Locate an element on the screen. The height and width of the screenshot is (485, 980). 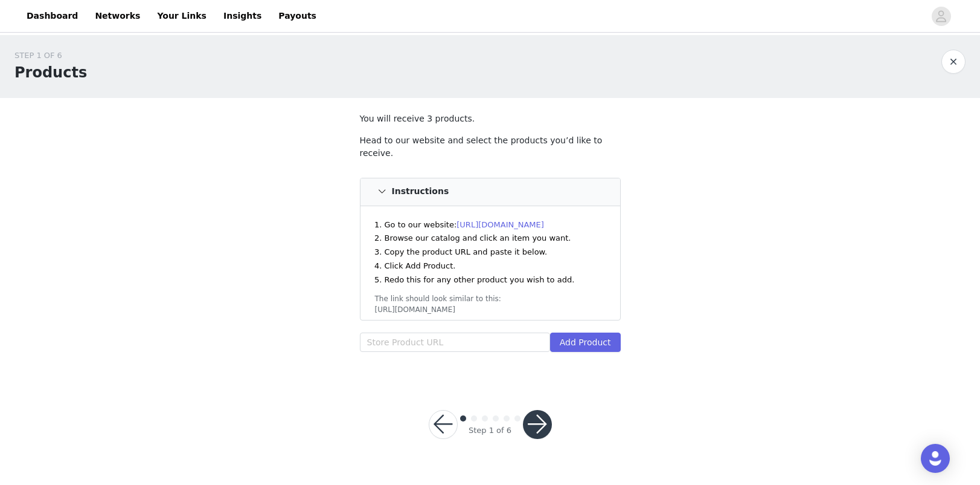
a: Insights is located at coordinates (242, 16).